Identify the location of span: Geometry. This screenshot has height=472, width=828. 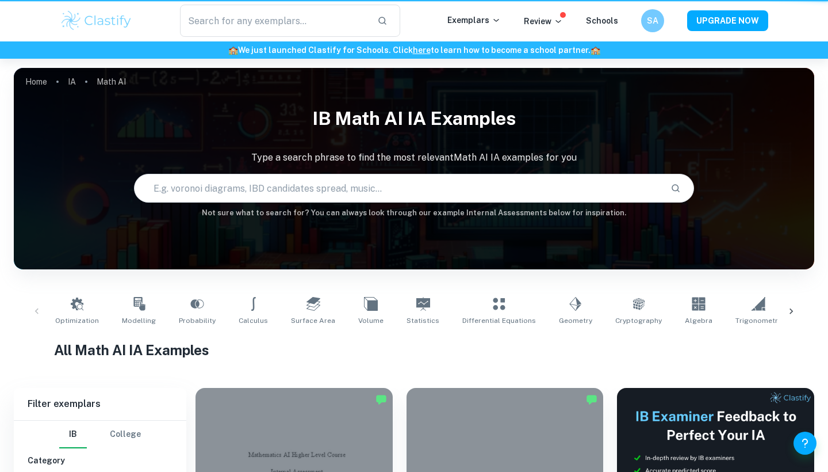
(576, 320).